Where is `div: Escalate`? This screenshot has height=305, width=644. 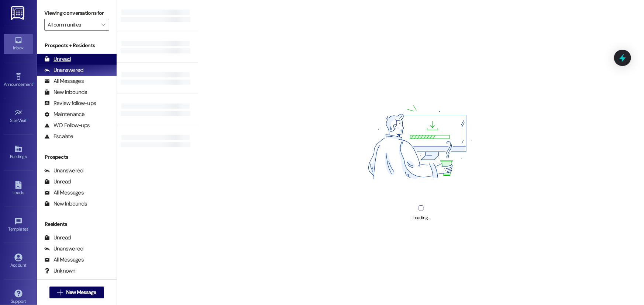 div: Escalate is located at coordinates (59, 136).